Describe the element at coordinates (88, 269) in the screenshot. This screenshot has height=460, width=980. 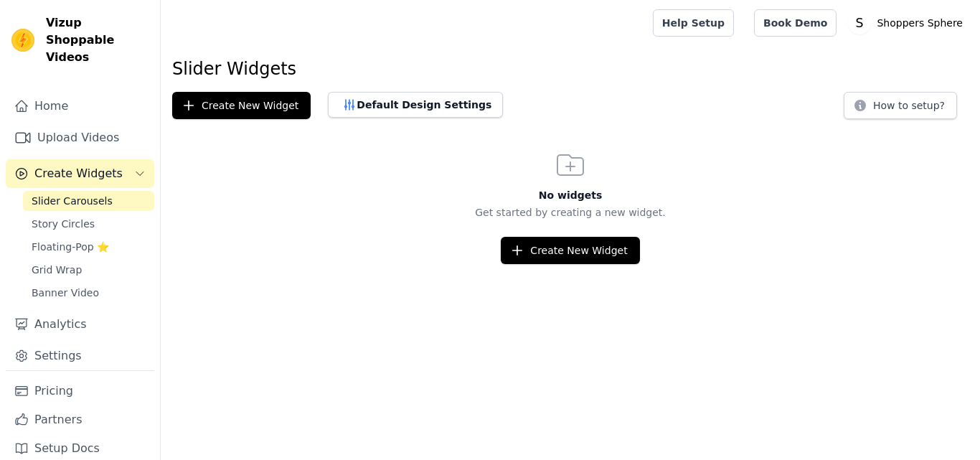
I see `a: Grid Wrap` at that location.